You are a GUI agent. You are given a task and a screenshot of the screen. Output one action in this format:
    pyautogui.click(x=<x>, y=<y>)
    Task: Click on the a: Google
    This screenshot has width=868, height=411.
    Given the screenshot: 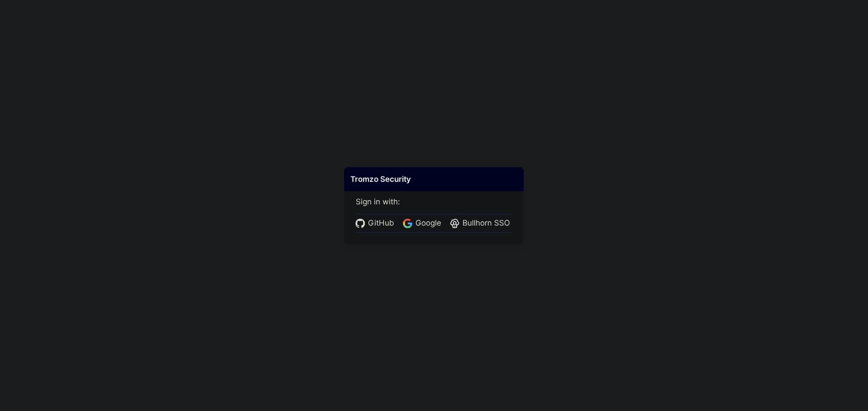 What is the action you would take?
    pyautogui.click(x=423, y=224)
    